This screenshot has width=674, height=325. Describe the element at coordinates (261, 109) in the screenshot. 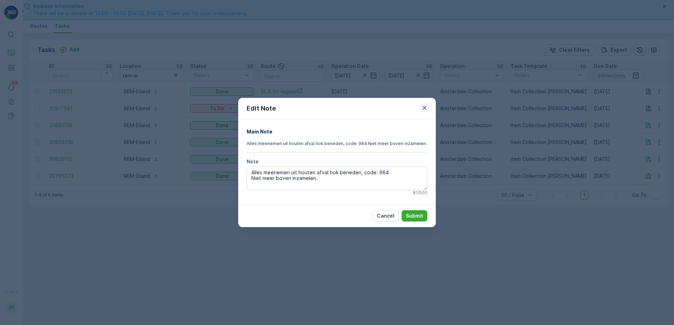

I see `p: Edit Note` at that location.